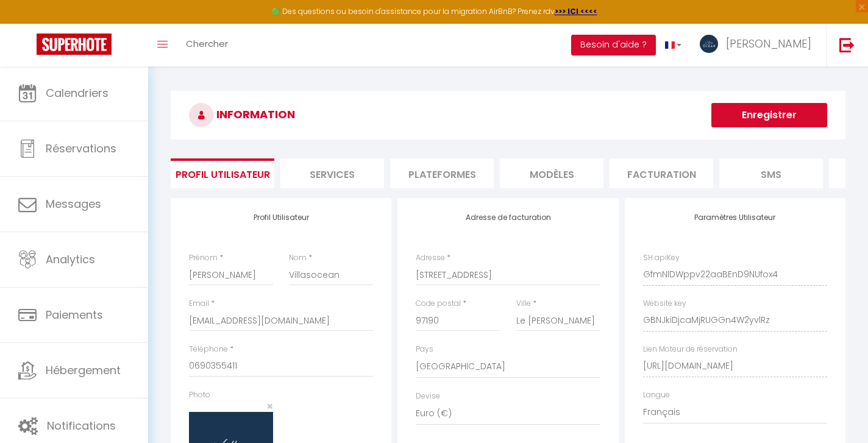  I want to click on label: Téléphone, so click(209, 349).